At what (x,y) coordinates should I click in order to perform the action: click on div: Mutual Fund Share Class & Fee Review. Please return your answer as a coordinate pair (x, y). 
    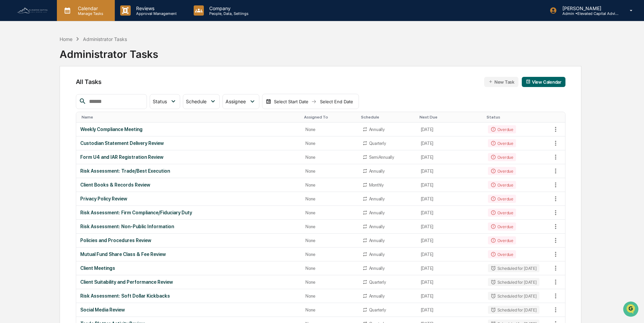
    Looking at the image, I should click on (189, 254).